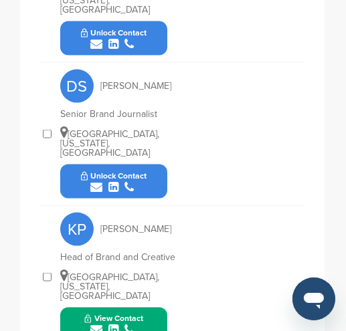  What do you see at coordinates (161, 258) in the screenshot?
I see `div: Head of Brand and Creative` at bounding box center [161, 258].